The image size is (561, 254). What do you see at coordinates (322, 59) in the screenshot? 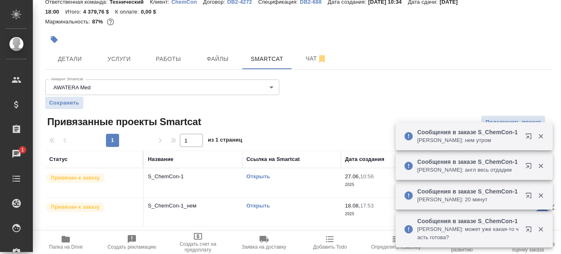
I see `svg: Отписаться` at bounding box center [322, 59].